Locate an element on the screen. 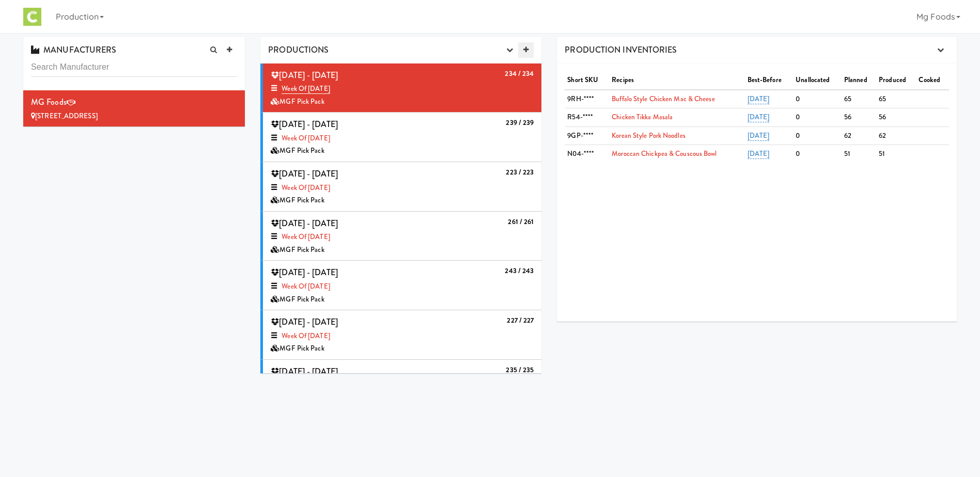 The height and width of the screenshot is (477, 980). th: Planned is located at coordinates (858, 80).